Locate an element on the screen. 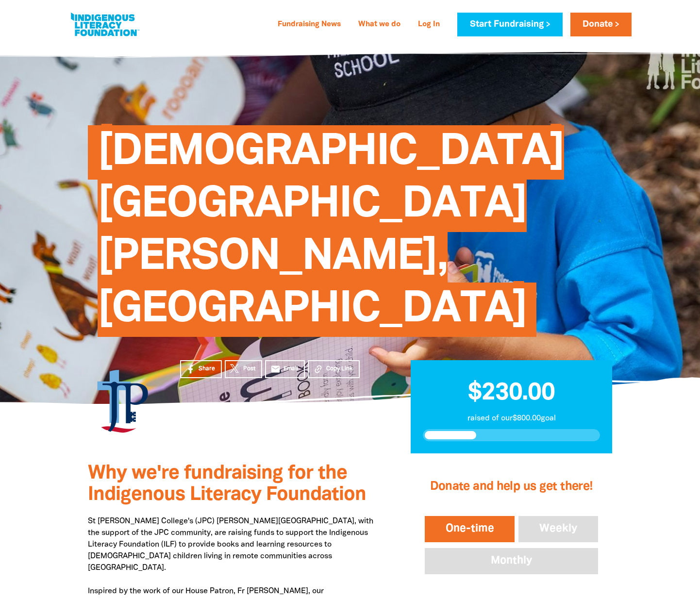  span: Share is located at coordinates (207, 369).